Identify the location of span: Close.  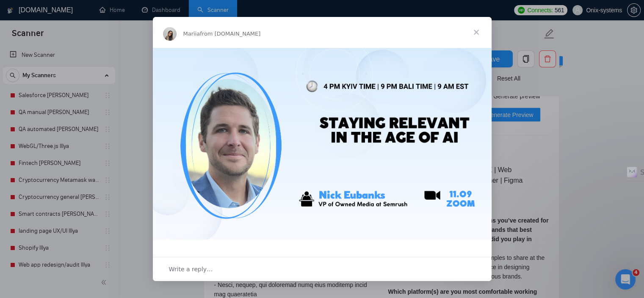
(477, 32).